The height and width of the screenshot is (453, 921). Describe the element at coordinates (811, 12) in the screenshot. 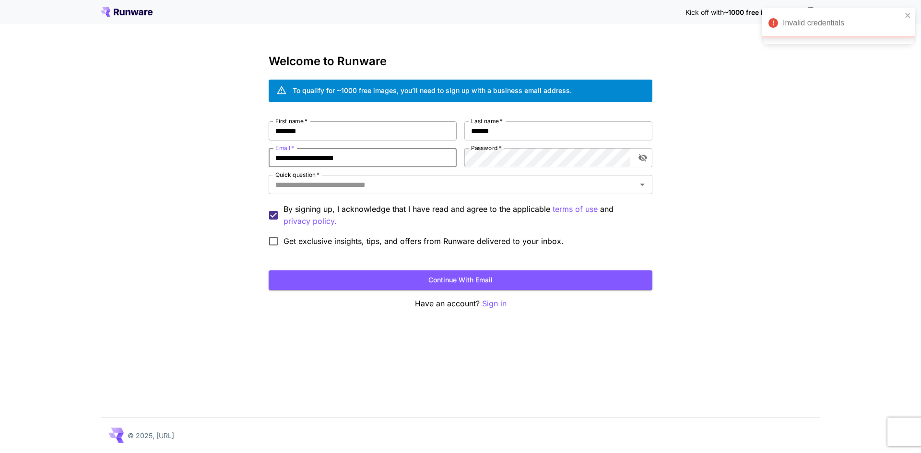

I see `button: In order to qualify for free credit, you need to sign up with a business email address and click ...` at that location.